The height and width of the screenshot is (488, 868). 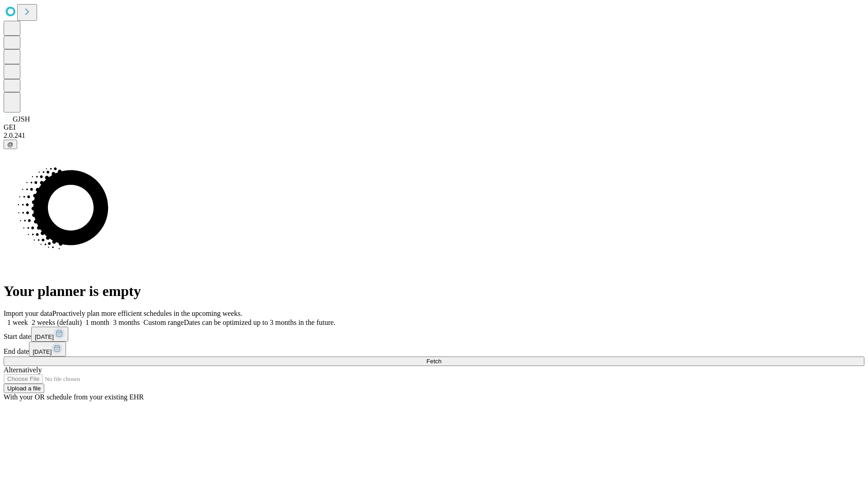 I want to click on span: 2 weeks (default), so click(x=57, y=322).